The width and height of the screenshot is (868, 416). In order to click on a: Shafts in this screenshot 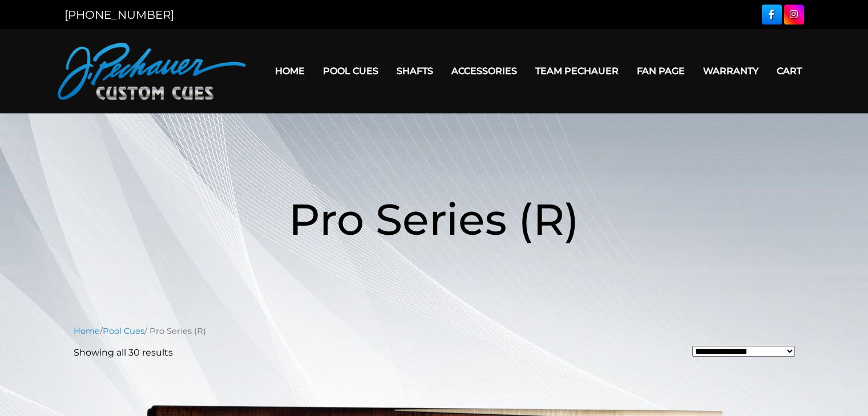, I will do `click(415, 71)`.